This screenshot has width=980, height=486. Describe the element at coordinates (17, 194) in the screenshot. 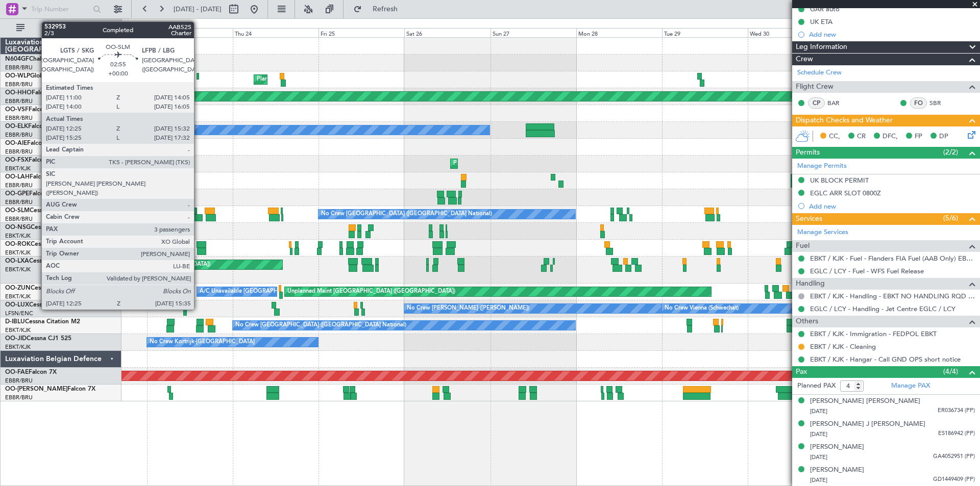

I see `span: OO-GPE` at that location.